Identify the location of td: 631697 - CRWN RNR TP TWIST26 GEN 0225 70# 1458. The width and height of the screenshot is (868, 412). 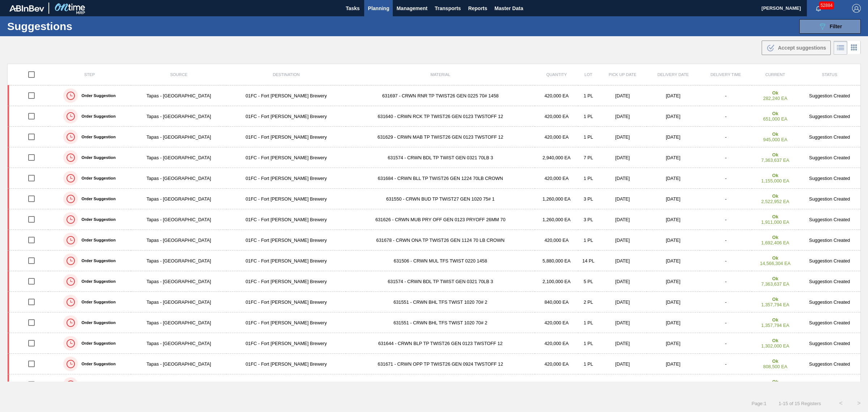
(440, 95).